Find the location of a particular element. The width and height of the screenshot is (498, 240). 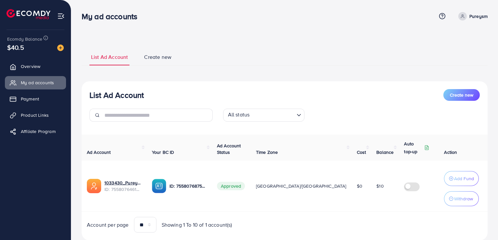

span: $40.5 is located at coordinates (16, 47).